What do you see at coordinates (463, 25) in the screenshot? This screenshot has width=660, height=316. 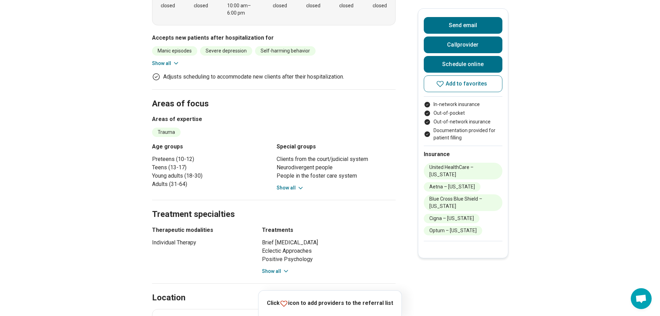 I see `button: Send email` at bounding box center [463, 25].